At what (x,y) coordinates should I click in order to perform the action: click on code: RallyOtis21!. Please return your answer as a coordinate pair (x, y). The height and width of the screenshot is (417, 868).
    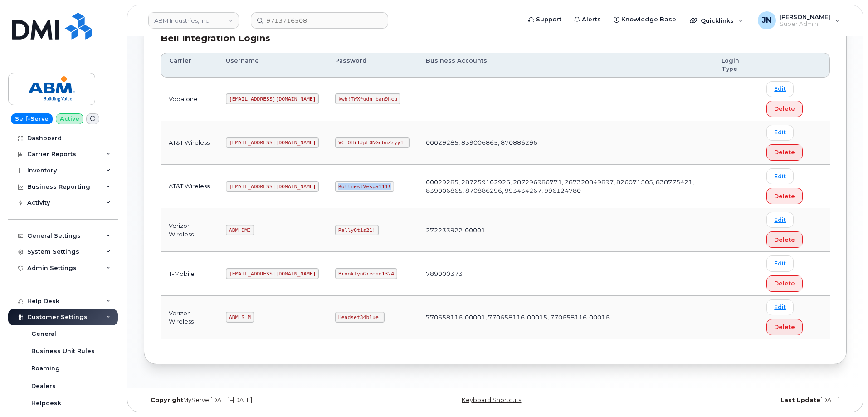
    Looking at the image, I should click on (356, 230).